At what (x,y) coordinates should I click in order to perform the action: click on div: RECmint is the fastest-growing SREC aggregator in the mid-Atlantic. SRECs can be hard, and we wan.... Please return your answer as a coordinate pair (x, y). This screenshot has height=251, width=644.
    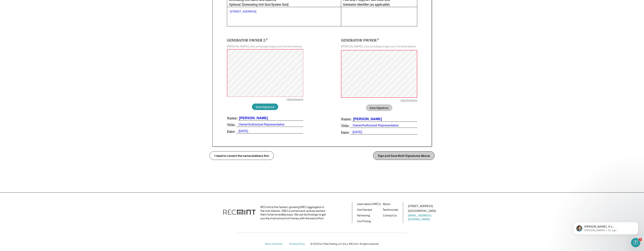
    Looking at the image, I should click on (294, 212).